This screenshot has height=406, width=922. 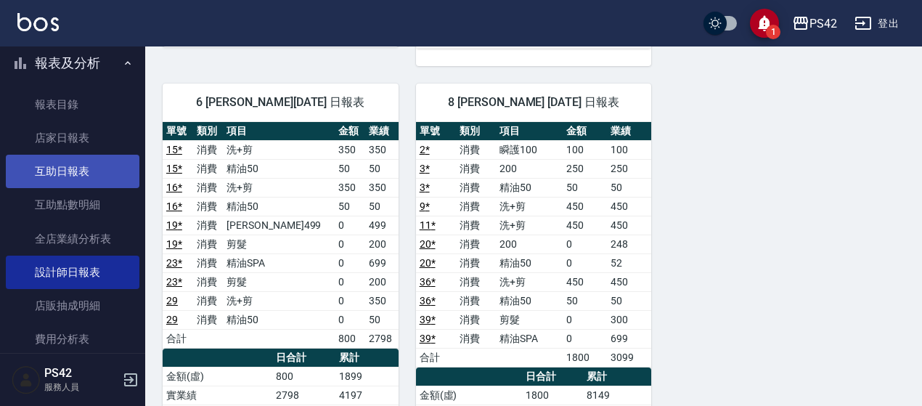 I want to click on th: 項目, so click(x=529, y=131).